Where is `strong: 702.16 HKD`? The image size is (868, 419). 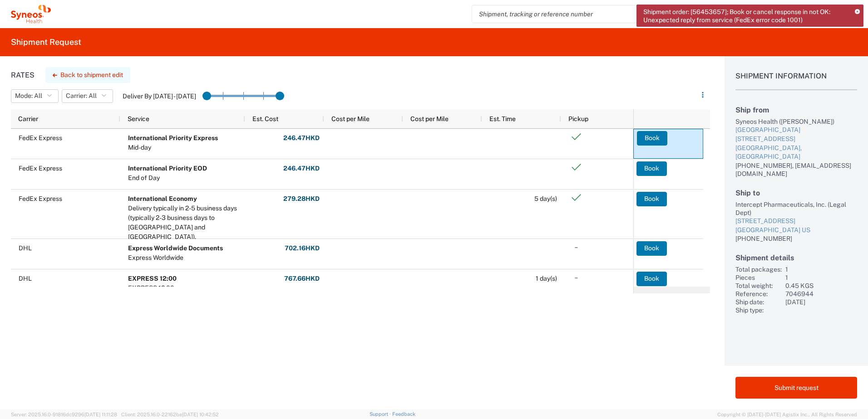 strong: 702.16 HKD is located at coordinates (302, 248).